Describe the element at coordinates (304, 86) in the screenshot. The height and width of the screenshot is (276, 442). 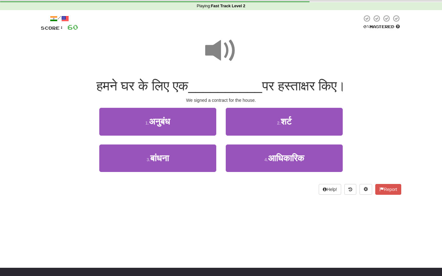
I see `span: पर हस्ताक्षर किए।` at that location.